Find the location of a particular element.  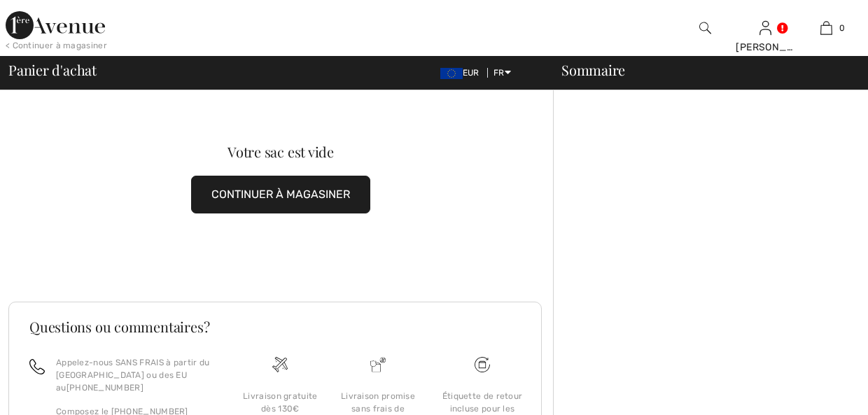

div: Votre sac est vide is located at coordinates (280, 152).